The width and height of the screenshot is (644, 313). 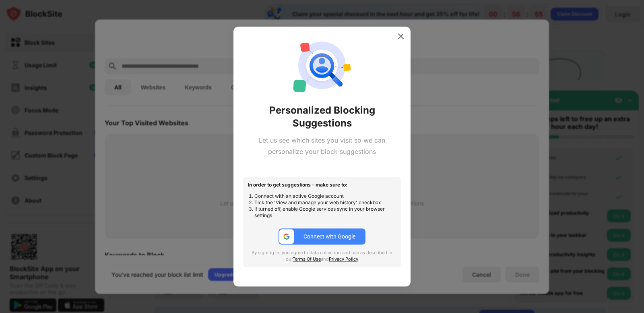 What do you see at coordinates (322, 65) in the screenshot?
I see `img: personal-suggestions.svg` at bounding box center [322, 65].